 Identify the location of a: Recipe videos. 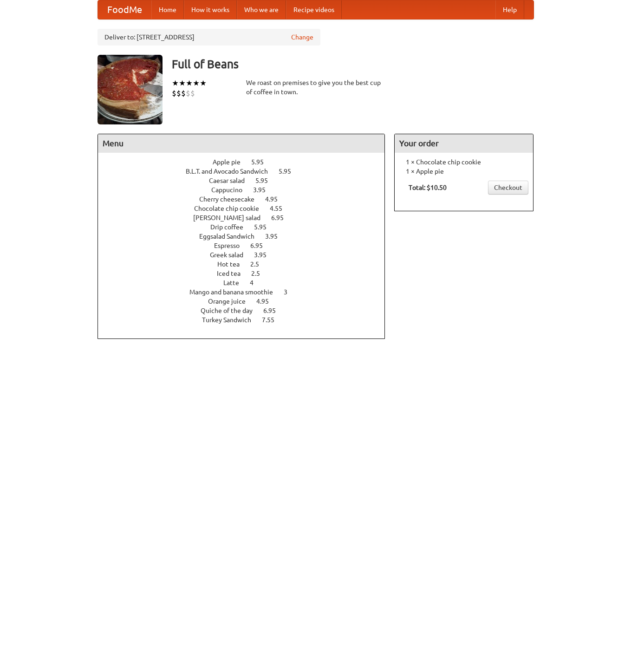
(314, 10).